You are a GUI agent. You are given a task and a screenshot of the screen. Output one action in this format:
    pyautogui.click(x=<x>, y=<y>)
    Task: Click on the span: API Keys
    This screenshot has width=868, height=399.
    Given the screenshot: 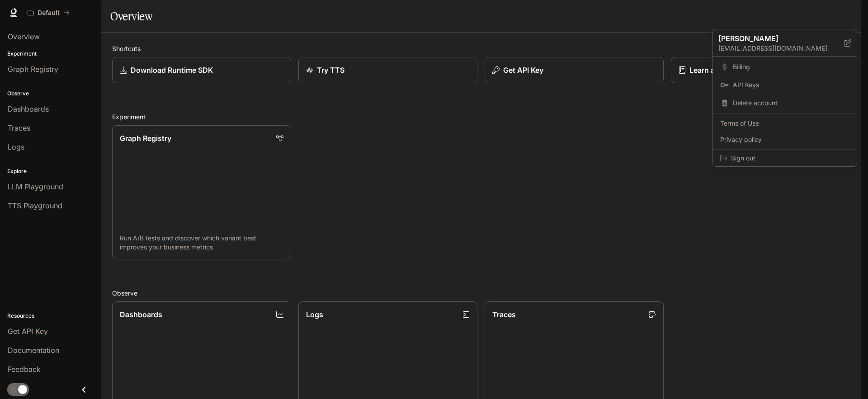 What is the action you would take?
    pyautogui.click(x=791, y=85)
    